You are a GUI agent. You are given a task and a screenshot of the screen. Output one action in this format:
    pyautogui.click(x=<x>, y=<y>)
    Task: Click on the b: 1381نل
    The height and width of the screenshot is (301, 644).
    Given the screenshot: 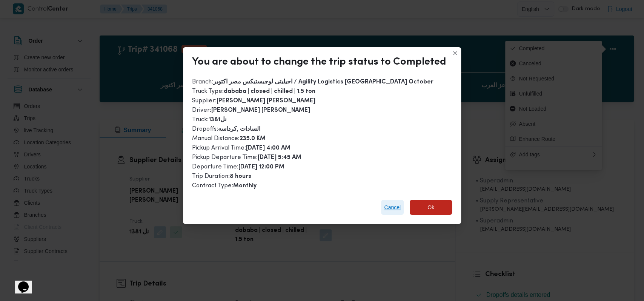 What is the action you would take?
    pyautogui.click(x=217, y=120)
    